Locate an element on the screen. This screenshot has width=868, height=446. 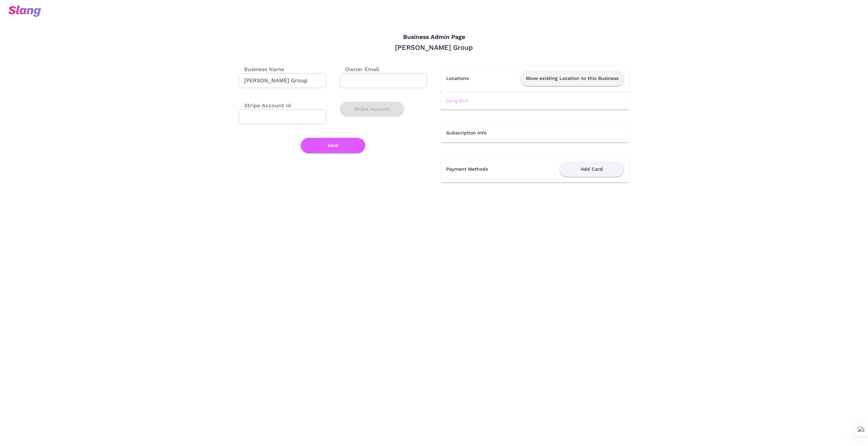
th: Payment Methods is located at coordinates (480, 170).